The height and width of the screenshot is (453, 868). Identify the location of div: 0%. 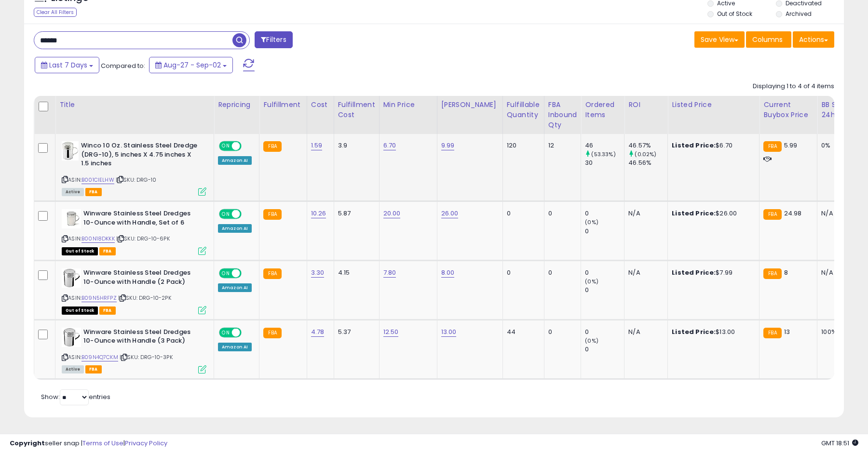
(837, 145).